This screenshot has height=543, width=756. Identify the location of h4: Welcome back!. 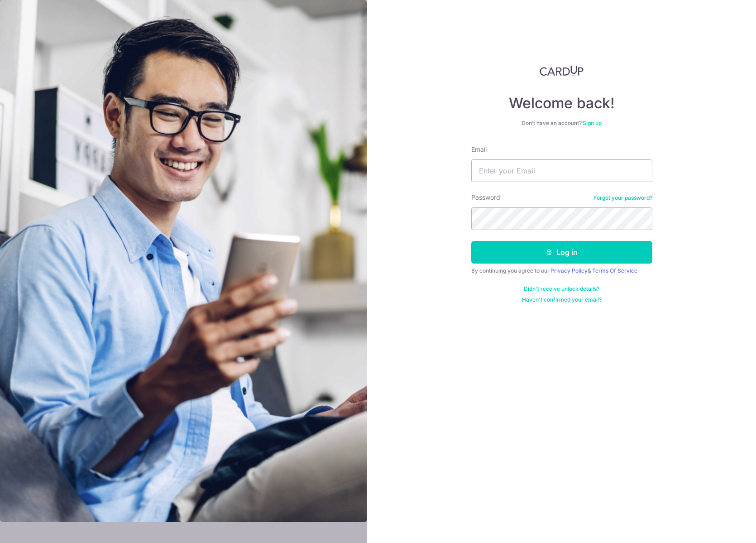
(562, 103).